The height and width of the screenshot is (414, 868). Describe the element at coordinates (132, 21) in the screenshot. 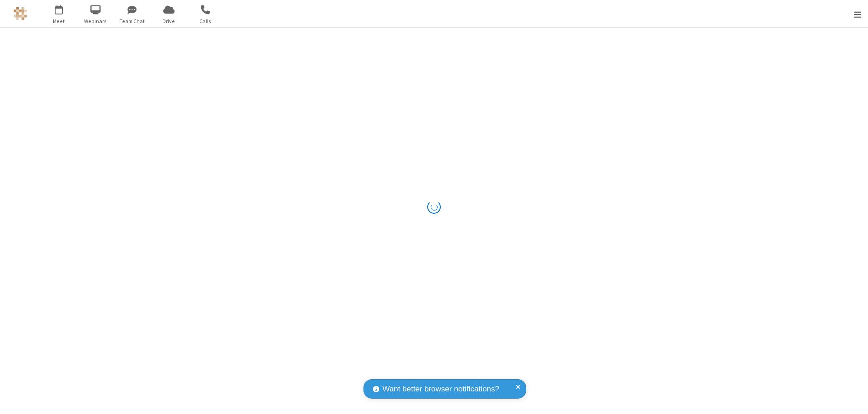

I see `span: Team Chat` at that location.